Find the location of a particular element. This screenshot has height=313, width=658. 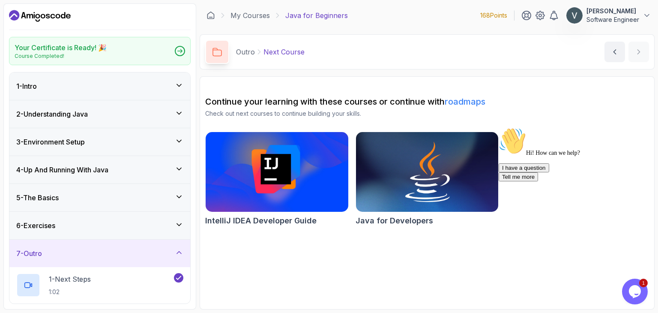

a: Your Certificate is Ready! 🎉Course Completed! is located at coordinates (100, 51).